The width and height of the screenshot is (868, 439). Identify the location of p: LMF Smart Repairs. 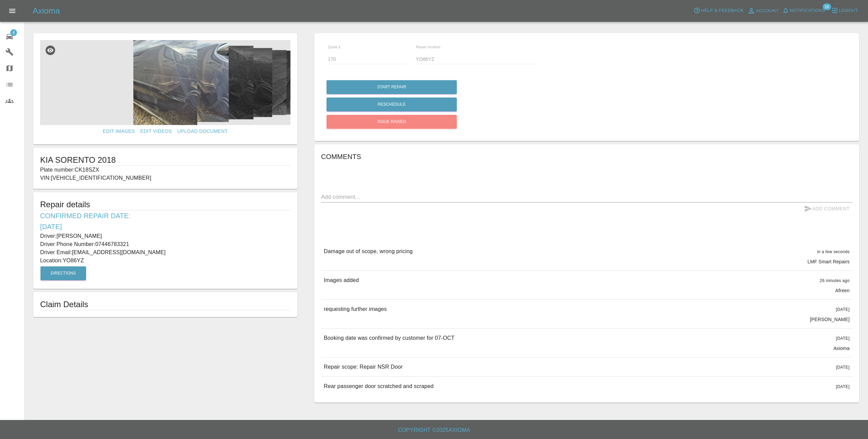
(829, 262).